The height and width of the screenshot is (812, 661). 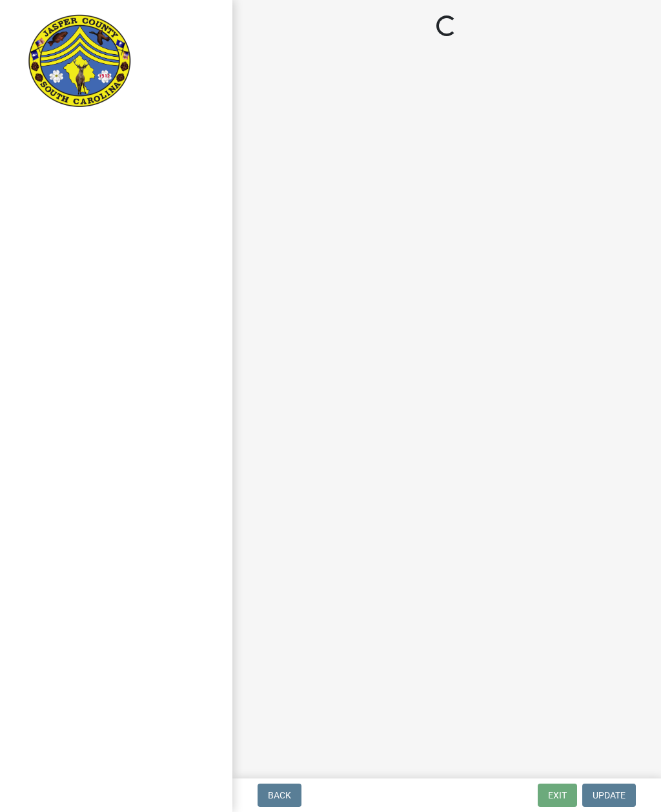 I want to click on button: Exit, so click(x=557, y=796).